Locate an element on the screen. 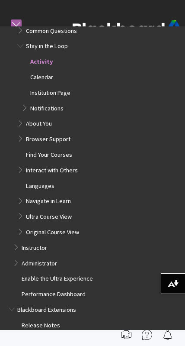 This screenshot has width=185, height=346. span: About You is located at coordinates (39, 123).